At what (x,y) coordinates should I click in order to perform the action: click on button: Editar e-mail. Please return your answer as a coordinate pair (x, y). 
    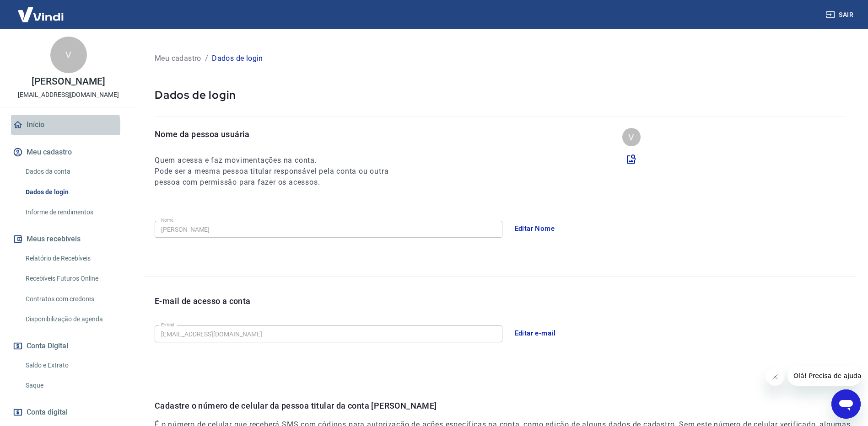
    Looking at the image, I should click on (535, 333).